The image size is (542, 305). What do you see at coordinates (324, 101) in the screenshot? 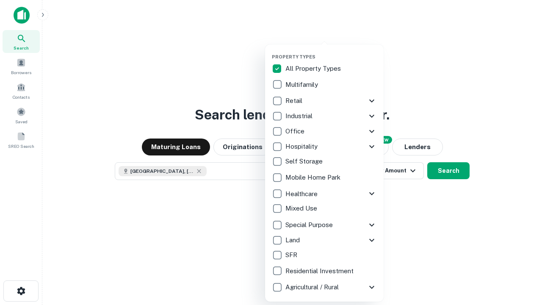
I see `div: Retail` at bounding box center [324, 101].